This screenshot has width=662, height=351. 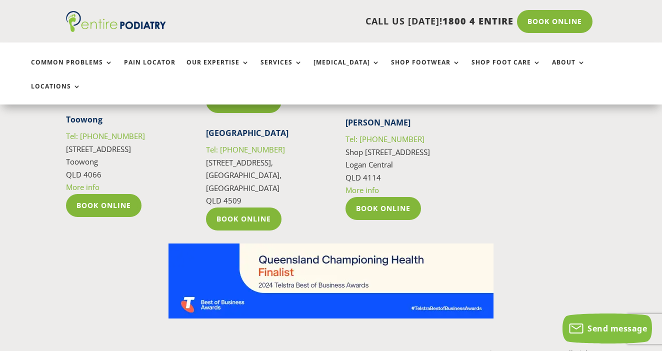 I want to click on a: About, so click(x=568, y=69).